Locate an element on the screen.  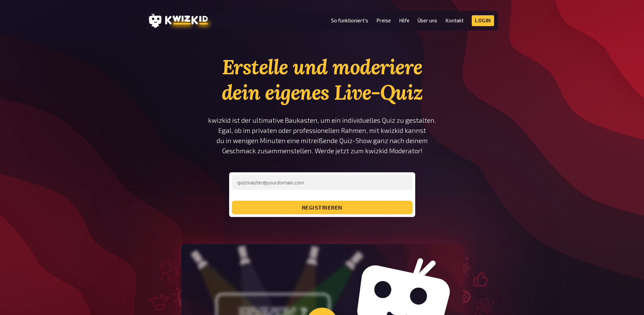
a: Preise is located at coordinates (384, 20).